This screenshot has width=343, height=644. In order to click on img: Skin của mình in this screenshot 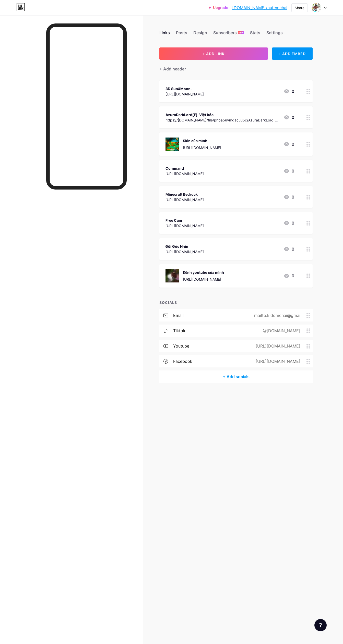, I will do `click(172, 144)`.